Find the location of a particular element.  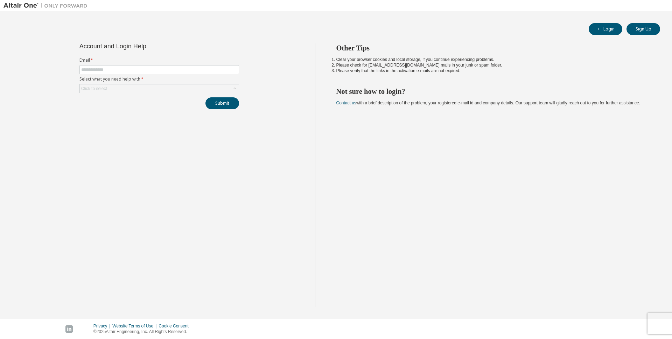

h2: Not sure how to login? is located at coordinates (492, 91).